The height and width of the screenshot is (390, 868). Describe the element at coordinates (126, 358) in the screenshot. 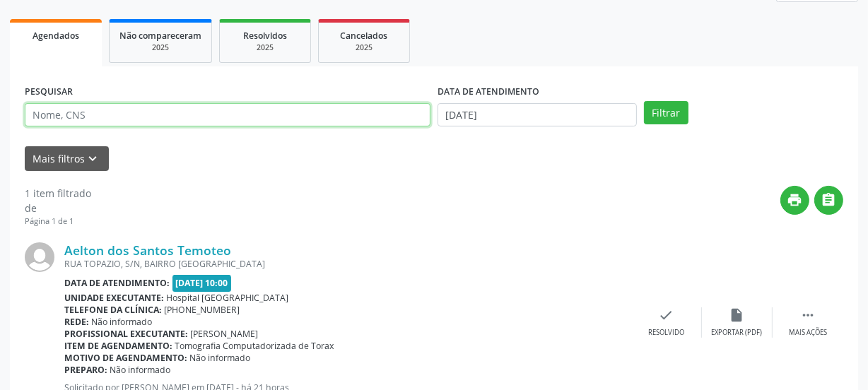

I see `b: Motivo de agendamento:` at that location.